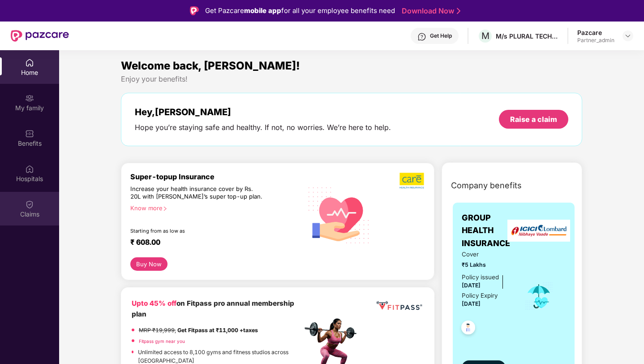  Describe the element at coordinates (162, 341) in the screenshot. I see `a: Fitpass gym near you` at that location.